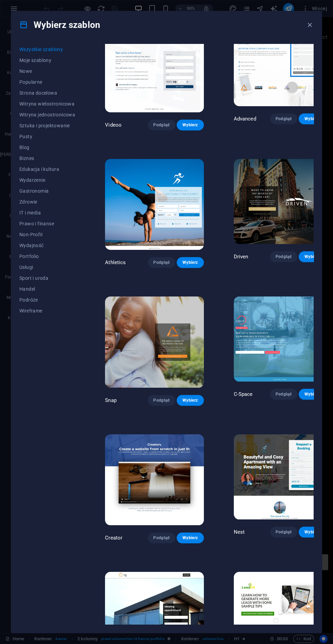  I want to click on img: C-Space, so click(280, 339).